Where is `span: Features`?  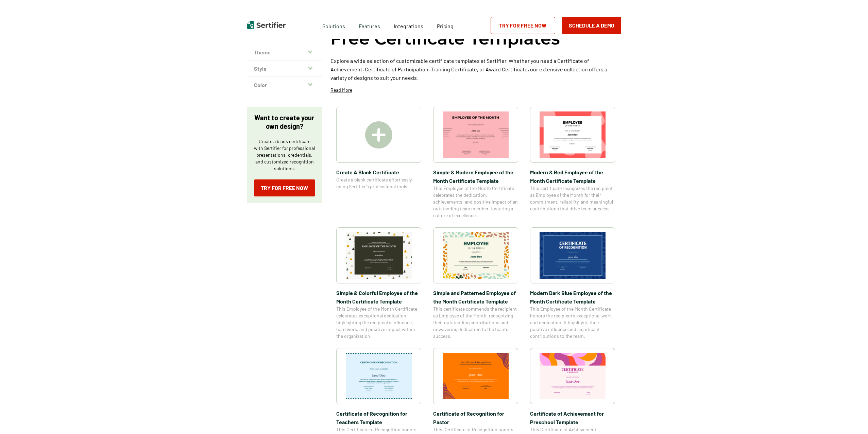 span: Features is located at coordinates (370, 25).